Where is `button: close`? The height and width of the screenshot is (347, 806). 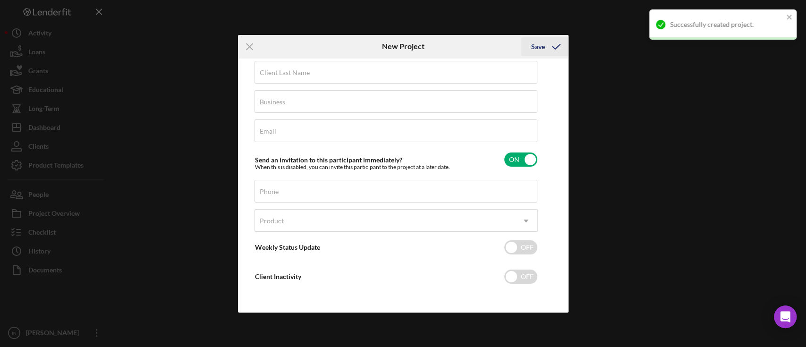 button: close is located at coordinates (789, 17).